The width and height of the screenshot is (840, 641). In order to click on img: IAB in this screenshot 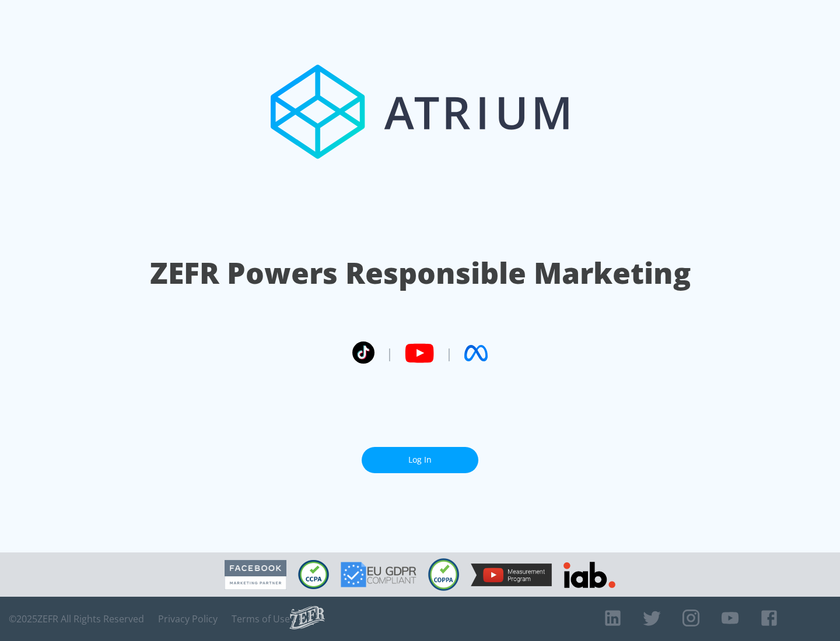, I will do `click(589, 575)`.